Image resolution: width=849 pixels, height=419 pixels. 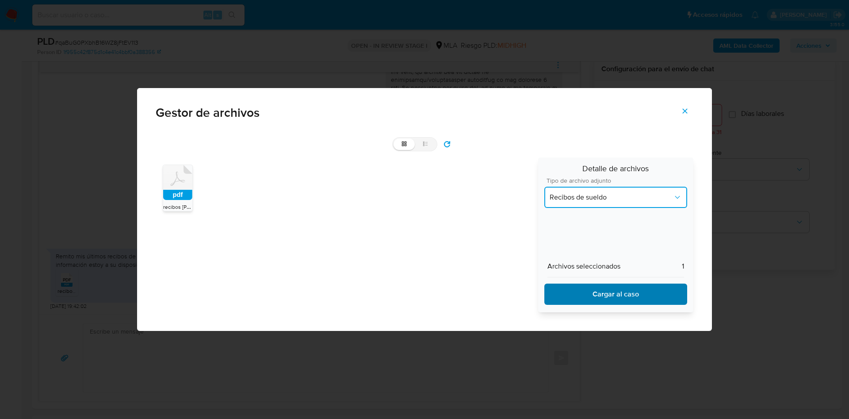 What do you see at coordinates (447, 144) in the screenshot?
I see `button: refresh` at bounding box center [447, 144].